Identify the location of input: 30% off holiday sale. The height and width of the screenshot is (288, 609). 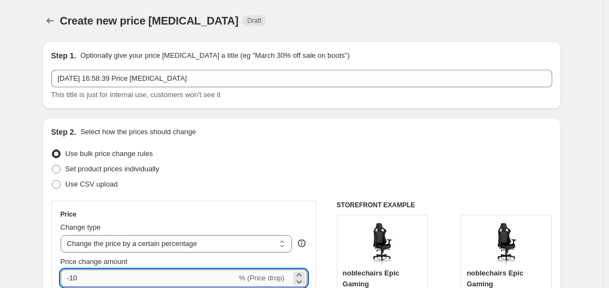
(302, 79).